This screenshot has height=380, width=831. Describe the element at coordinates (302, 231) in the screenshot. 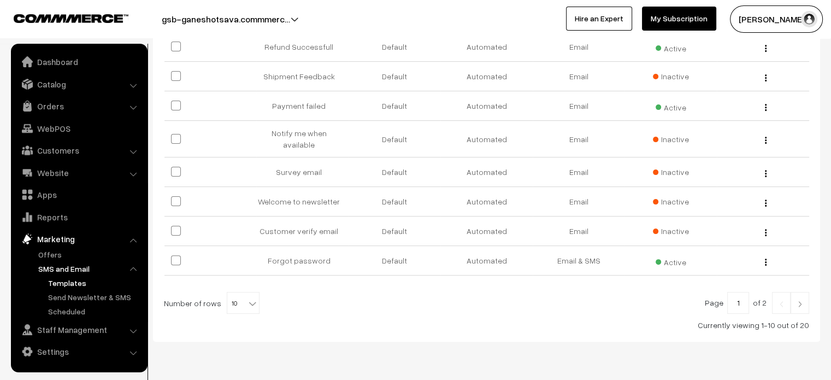

I see `td: Customer verify email` at that location.